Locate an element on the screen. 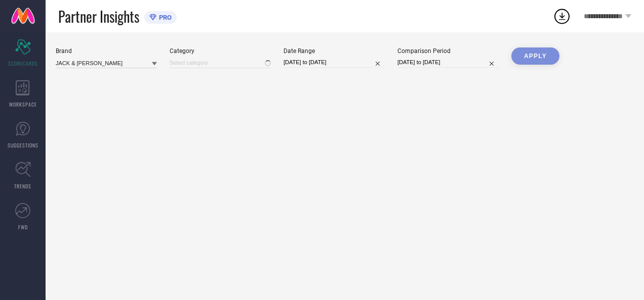 Image resolution: width=644 pixels, height=300 pixels. span: PRO is located at coordinates (164, 17).